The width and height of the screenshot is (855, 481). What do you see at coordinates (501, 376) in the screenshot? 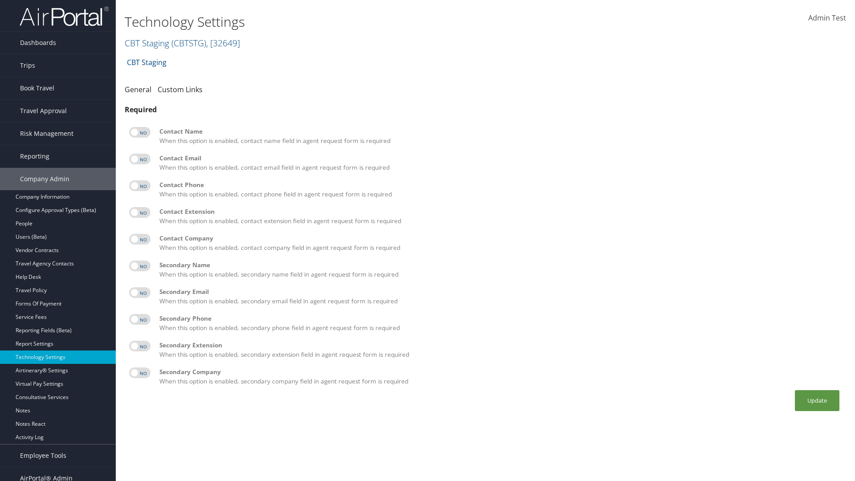
I see `label: When this option is enabled, secondary company field in agent request form is required` at bounding box center [501, 376].